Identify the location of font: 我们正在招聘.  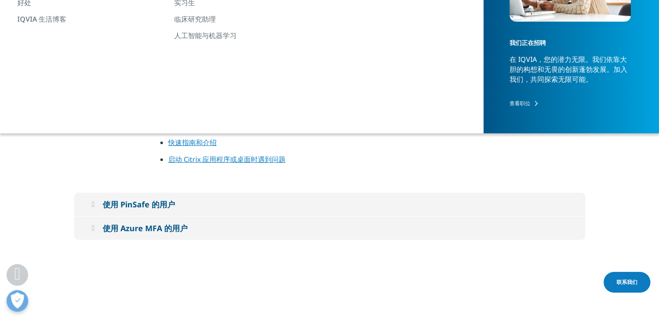
(528, 42).